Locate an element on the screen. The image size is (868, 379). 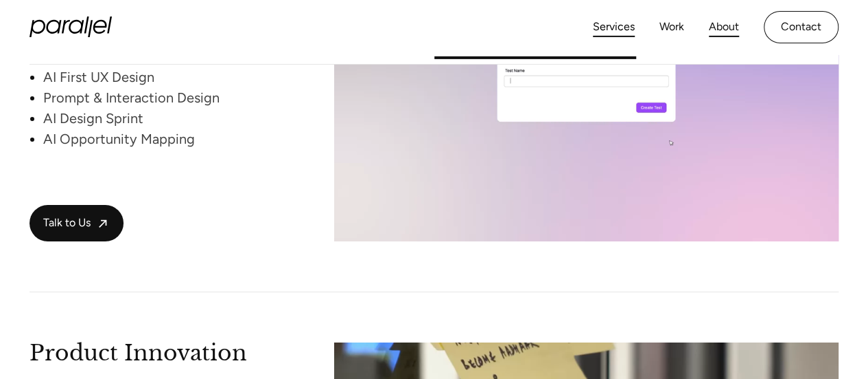
div: AI Opportunity Mapping is located at coordinates (163, 139).